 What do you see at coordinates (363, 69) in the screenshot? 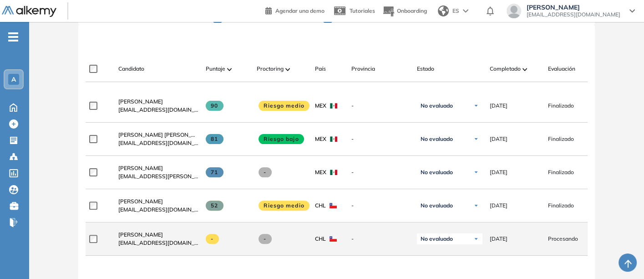
I see `span: Provincia` at bounding box center [363, 69].